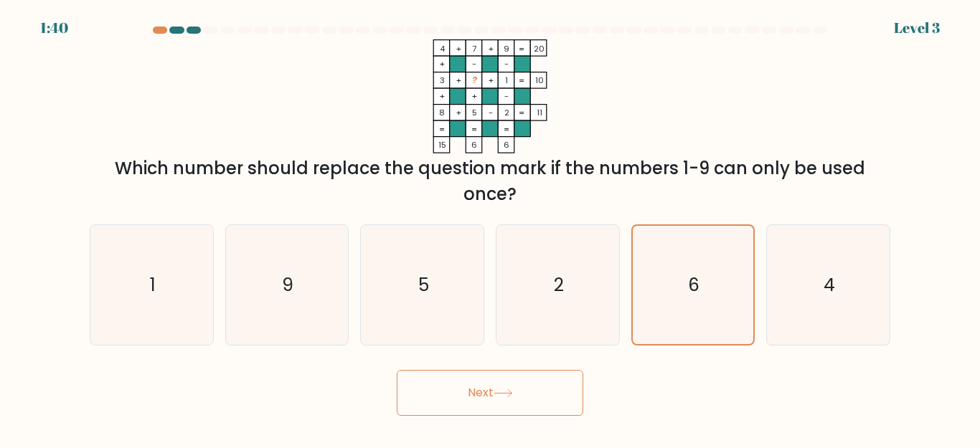 The image size is (980, 448). Describe the element at coordinates (490, 393) in the screenshot. I see `button: Next` at that location.